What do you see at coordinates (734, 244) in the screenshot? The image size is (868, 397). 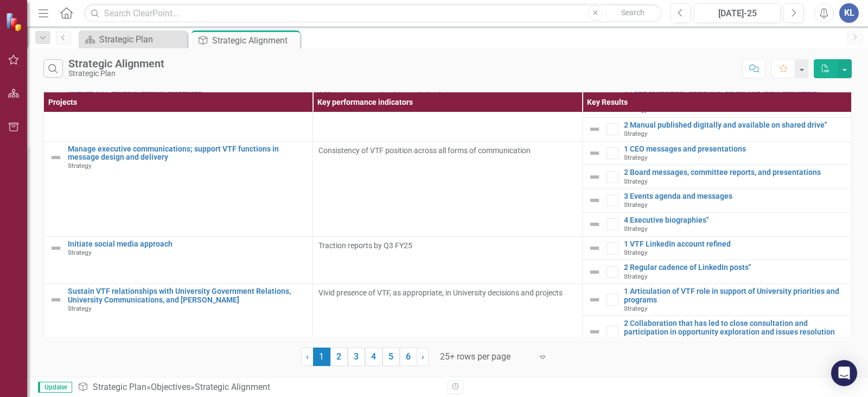 I see `a: 1 VTF LinkedIn account refined` at bounding box center [734, 244].